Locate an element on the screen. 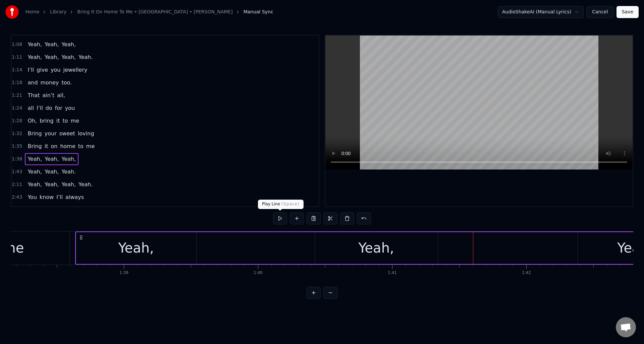  div: 1:41 is located at coordinates (392, 273).